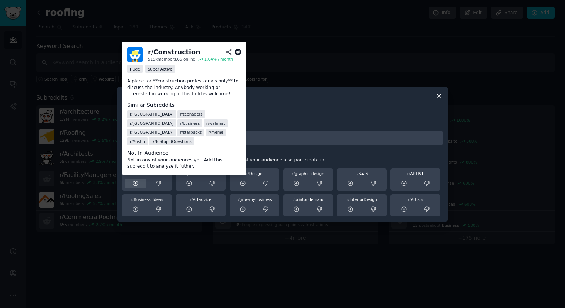 The height and width of the screenshot is (308, 565). I want to click on div: Huge, so click(135, 69).